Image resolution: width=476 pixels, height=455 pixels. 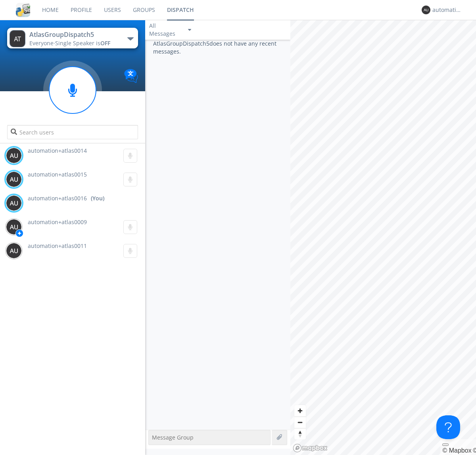 I want to click on span: automation+atlas0009, so click(x=57, y=221).